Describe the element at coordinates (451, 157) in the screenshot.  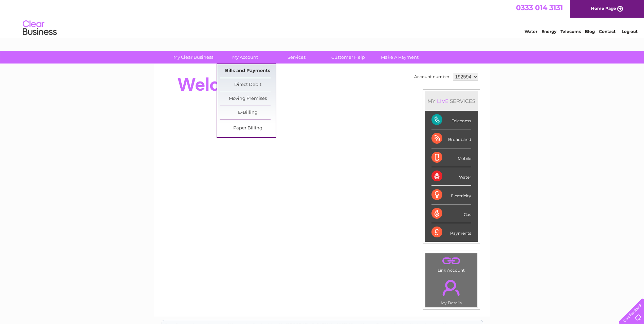
I see `div: Mobile` at that location.